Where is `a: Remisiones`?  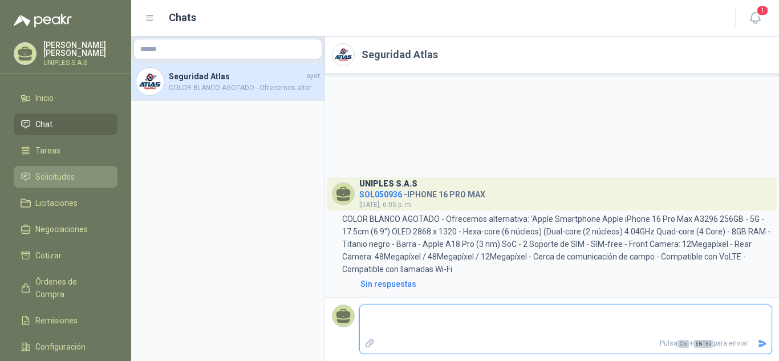
a: Remisiones is located at coordinates (66, 320).